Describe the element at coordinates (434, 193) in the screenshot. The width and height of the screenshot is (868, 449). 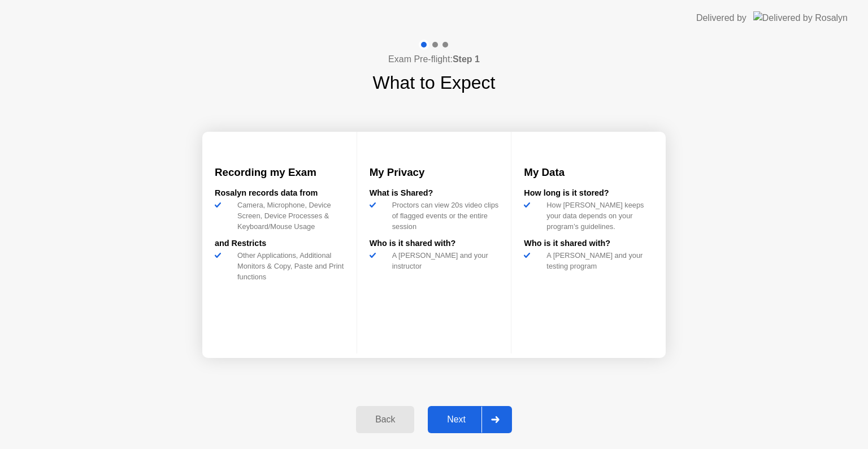
I see `div: What is Shared?` at that location.